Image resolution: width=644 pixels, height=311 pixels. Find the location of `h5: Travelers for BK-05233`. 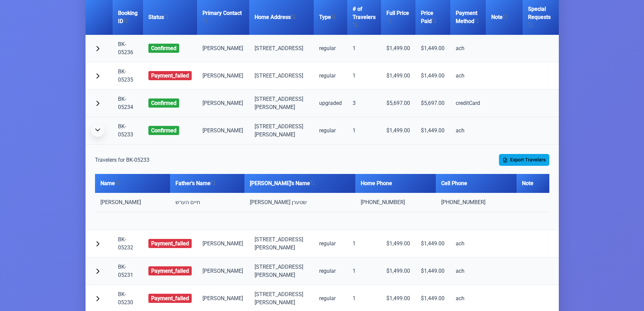

h5: Travelers for BK-05233 is located at coordinates (122, 160).